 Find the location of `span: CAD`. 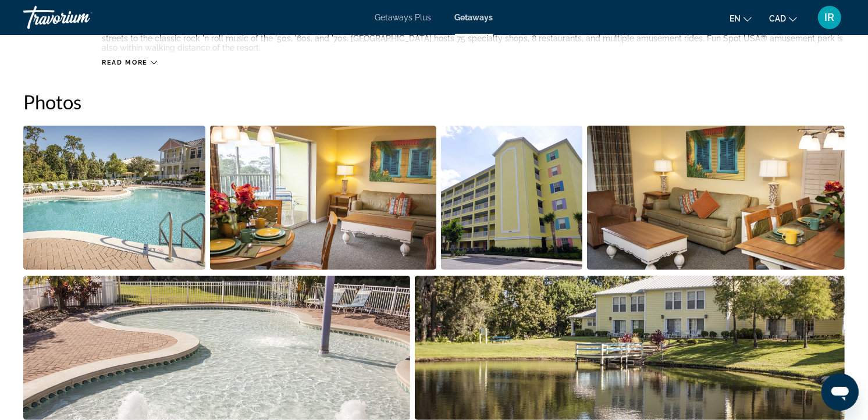

span: CAD is located at coordinates (777, 18).